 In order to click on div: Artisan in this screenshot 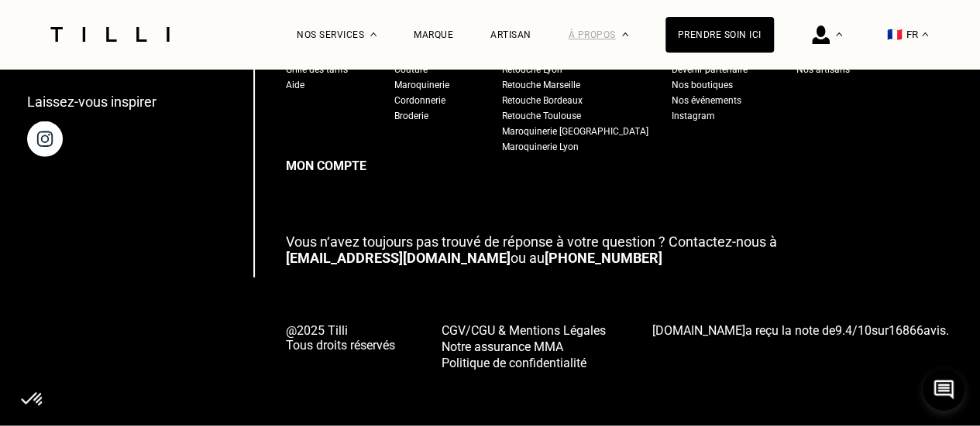, I will do `click(511, 35)`.